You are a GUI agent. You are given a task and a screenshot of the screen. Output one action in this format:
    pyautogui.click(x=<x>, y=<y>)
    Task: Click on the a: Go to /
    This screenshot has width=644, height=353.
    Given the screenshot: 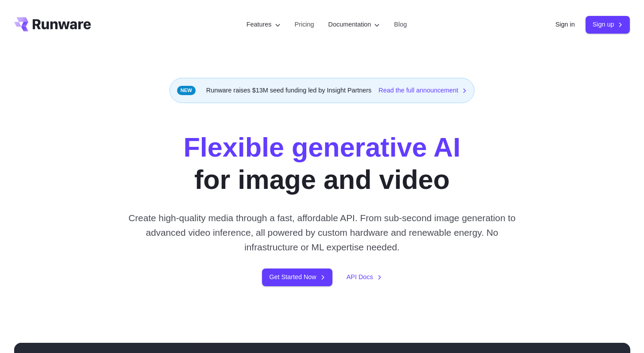 What is the action you would take?
    pyautogui.click(x=52, y=24)
    